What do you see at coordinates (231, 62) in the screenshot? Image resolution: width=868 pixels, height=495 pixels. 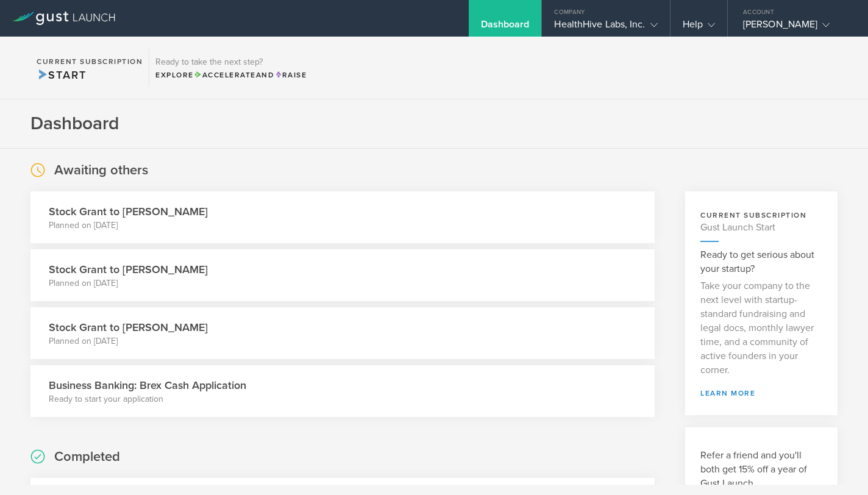 I see `h3: Ready to take the next step?` at bounding box center [231, 62].